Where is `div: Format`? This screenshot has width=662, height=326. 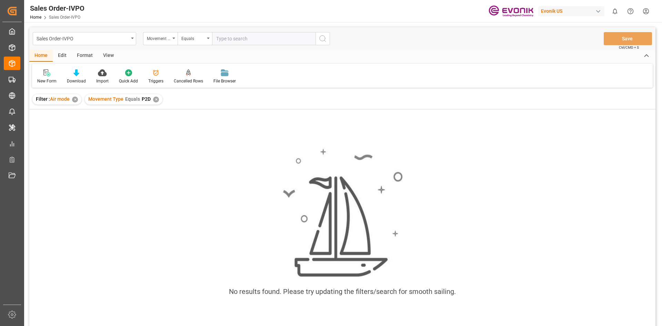 div: Format is located at coordinates (85, 56).